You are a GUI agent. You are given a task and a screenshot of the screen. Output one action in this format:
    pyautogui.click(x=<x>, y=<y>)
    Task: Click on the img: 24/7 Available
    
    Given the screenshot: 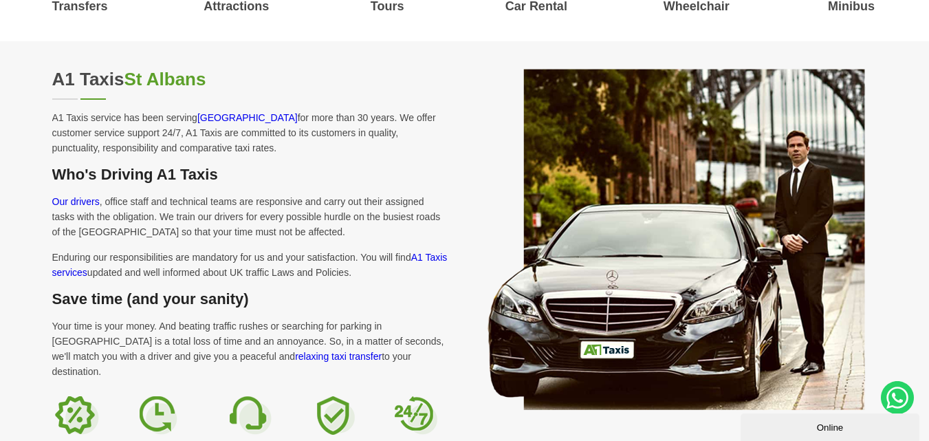 What is the action you would take?
    pyautogui.click(x=417, y=416)
    